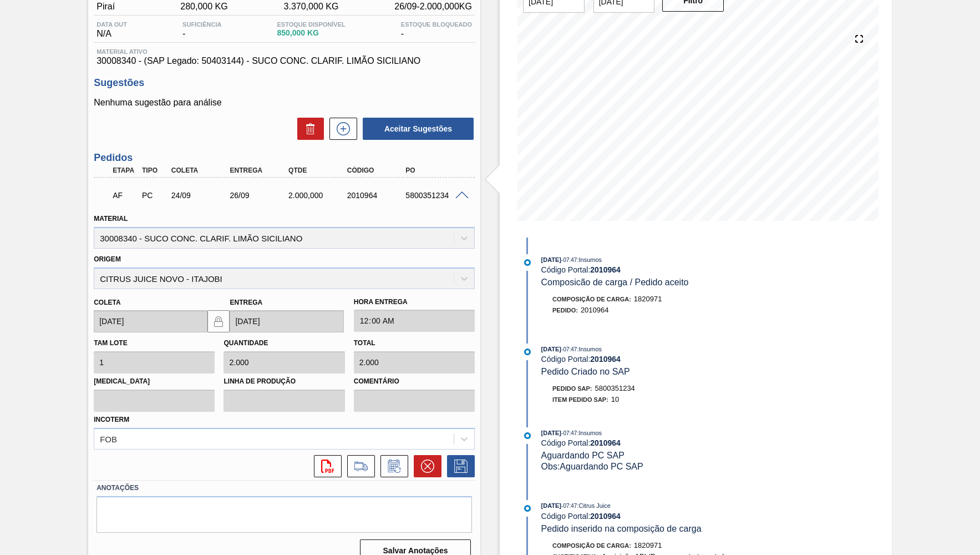  I want to click on label: Origem, so click(107, 259).